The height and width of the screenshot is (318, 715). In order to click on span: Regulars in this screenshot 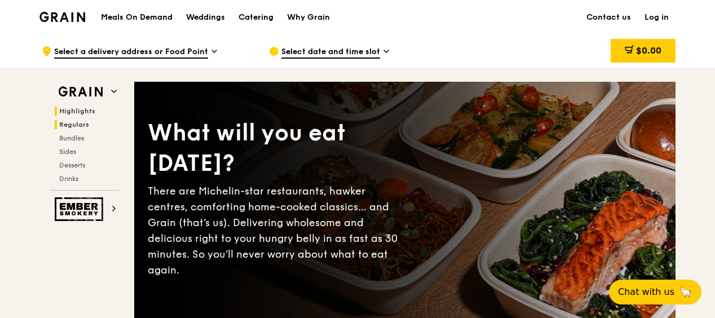, I will do `click(74, 125)`.